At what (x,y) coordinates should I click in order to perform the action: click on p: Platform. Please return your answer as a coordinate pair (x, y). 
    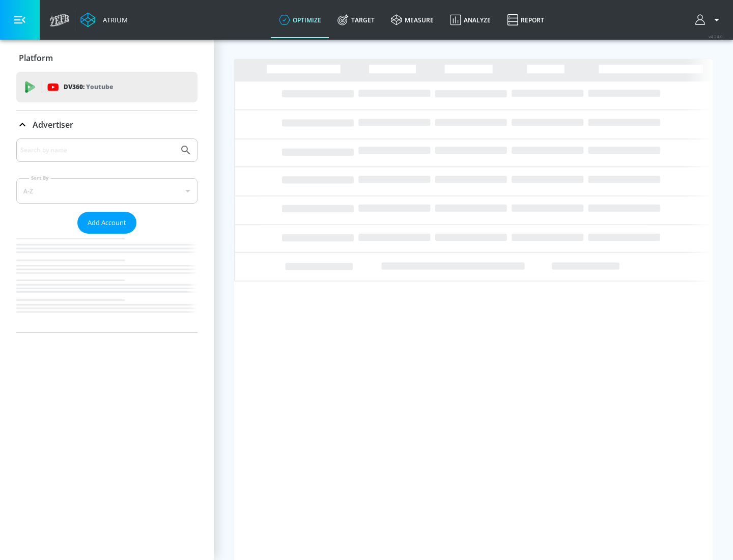
    Looking at the image, I should click on (36, 58).